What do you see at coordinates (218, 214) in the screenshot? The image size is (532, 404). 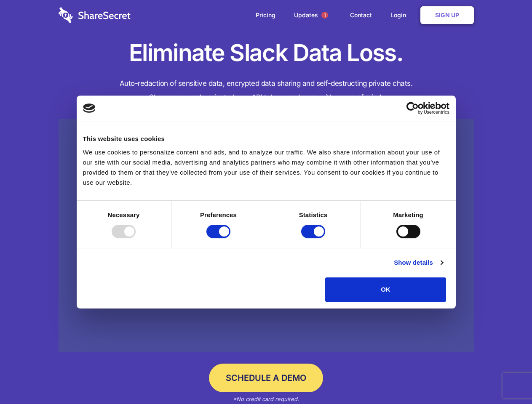 I see `strong: Preferences` at bounding box center [218, 214].